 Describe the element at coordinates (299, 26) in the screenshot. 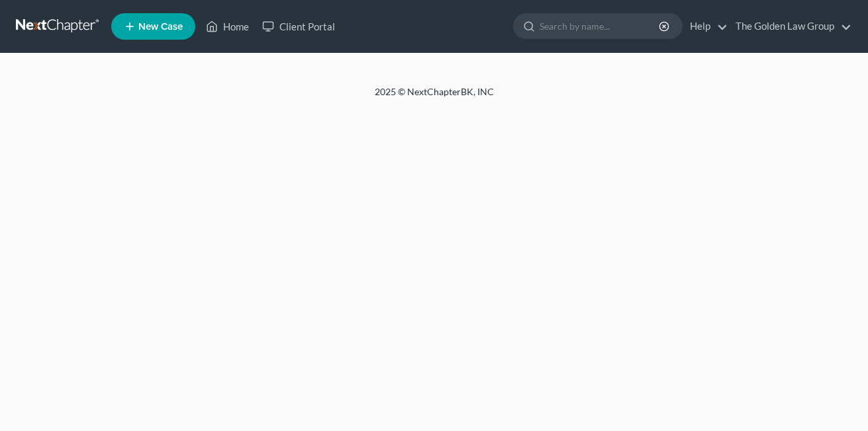

I see `a: Client Portal` at that location.